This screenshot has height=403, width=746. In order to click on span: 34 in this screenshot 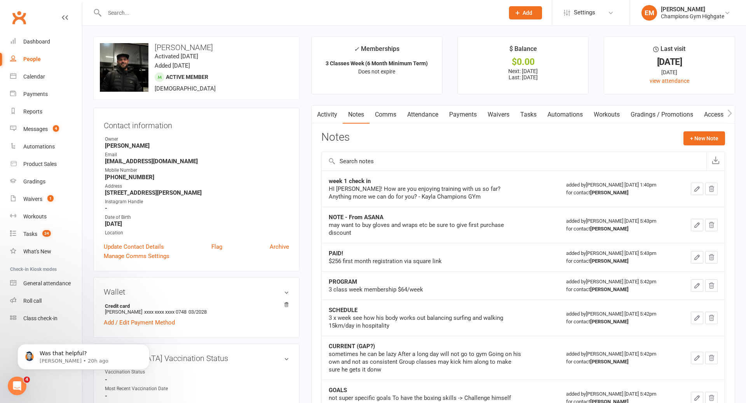, I will do `click(47, 233)`.